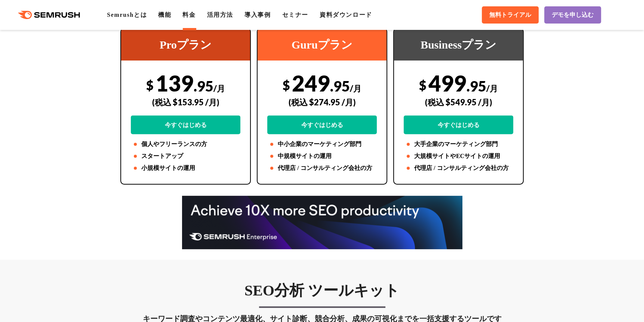 The height and width of the screenshot is (322, 644). I want to click on li: 大手企業のマーケティング部門, so click(458, 144).